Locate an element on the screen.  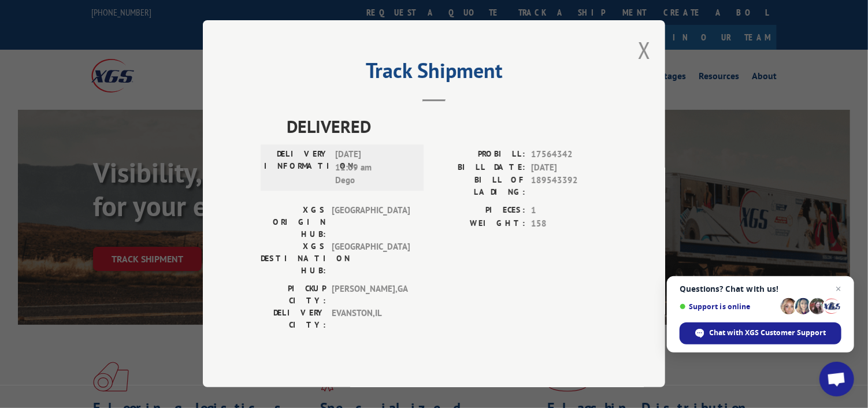
label: WEIGHT: is located at coordinates (480, 224).